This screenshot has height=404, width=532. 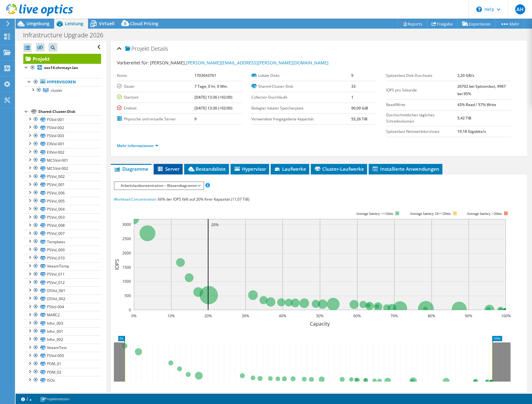 What do you see at coordinates (62, 380) in the screenshot?
I see `a: ISOs` at bounding box center [62, 380].